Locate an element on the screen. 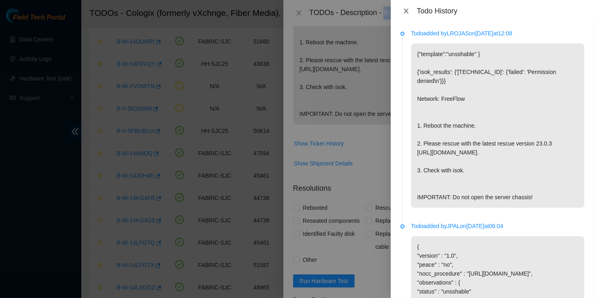 This screenshot has height=298, width=594. span: close is located at coordinates (406, 11).